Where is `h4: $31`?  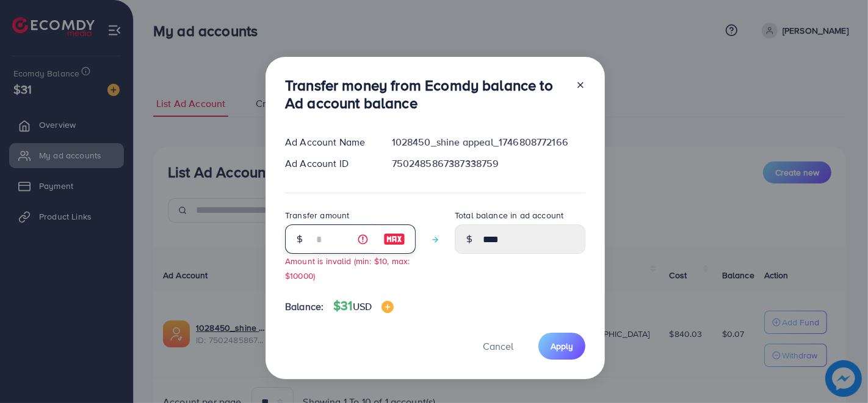
h4: $31 is located at coordinates (363, 306).